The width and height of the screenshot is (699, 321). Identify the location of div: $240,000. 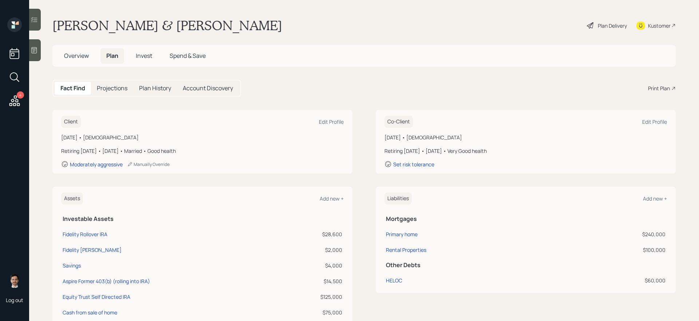
(613, 234).